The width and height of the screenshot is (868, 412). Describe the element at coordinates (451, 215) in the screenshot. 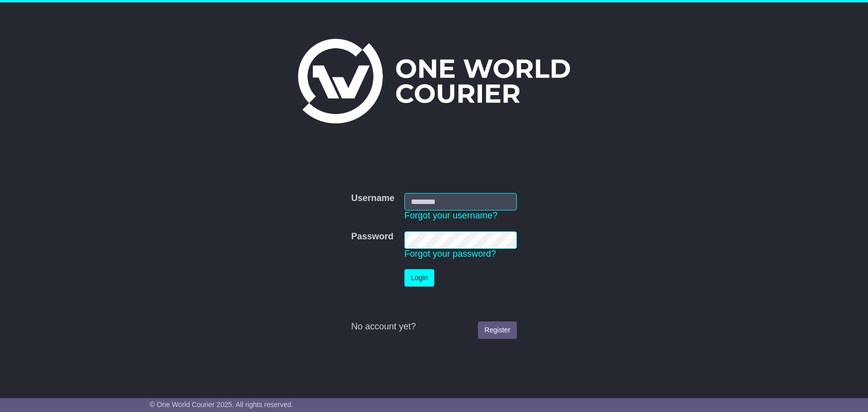

I see `a: Forgot your username?` at that location.